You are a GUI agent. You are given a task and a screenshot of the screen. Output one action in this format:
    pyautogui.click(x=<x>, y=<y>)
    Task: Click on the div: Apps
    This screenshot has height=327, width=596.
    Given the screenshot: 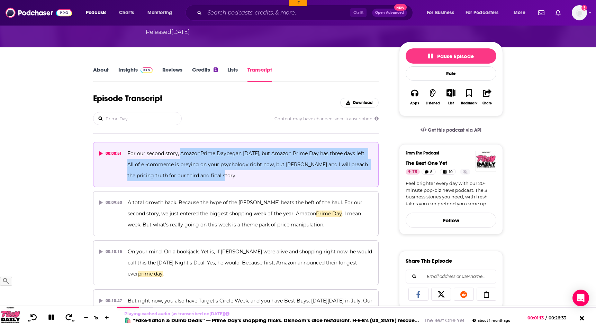 What is the action you would take?
    pyautogui.click(x=414, y=103)
    